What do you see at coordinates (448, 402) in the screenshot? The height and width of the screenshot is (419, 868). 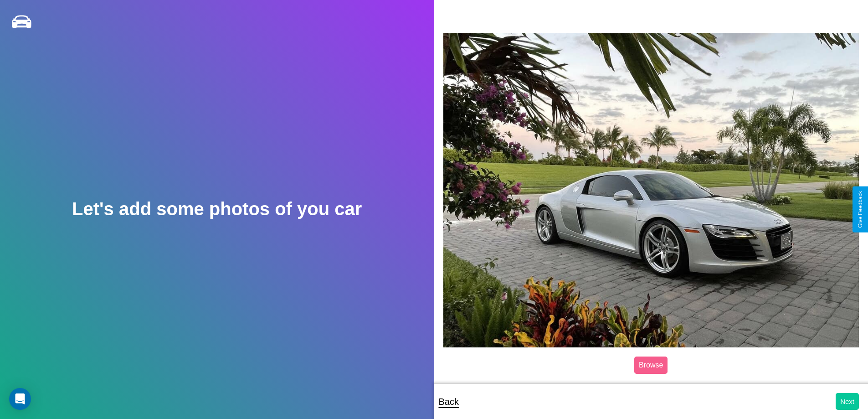 I see `p: Back` at bounding box center [448, 402].